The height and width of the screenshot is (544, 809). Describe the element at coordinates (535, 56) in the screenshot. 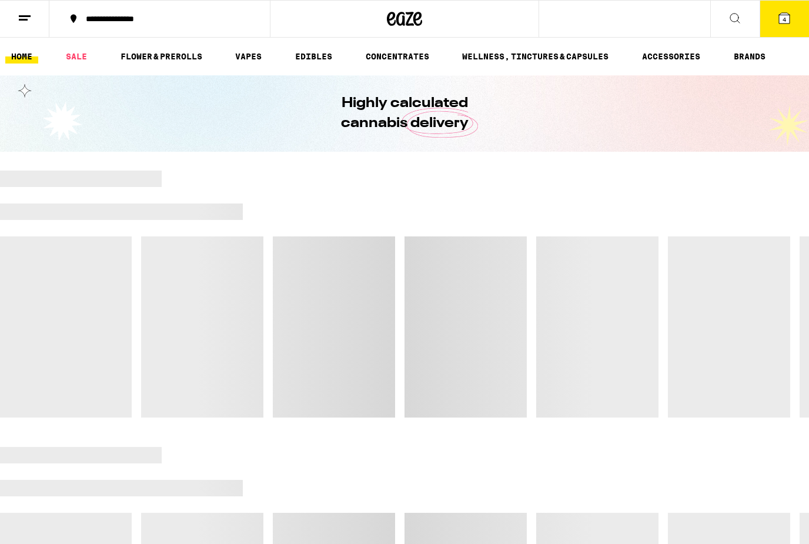

I see `a: WELLNESS, TINCTURES & CAPSULES` at that location.